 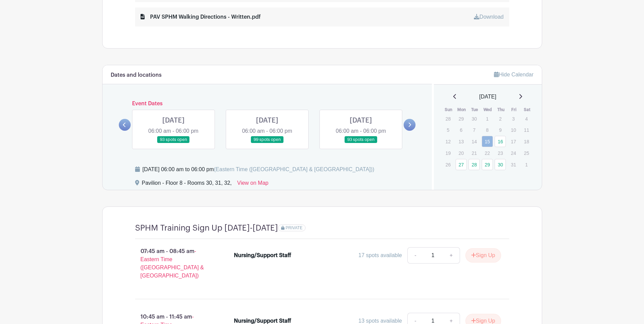 I want to click on p: 8, so click(x=487, y=130).